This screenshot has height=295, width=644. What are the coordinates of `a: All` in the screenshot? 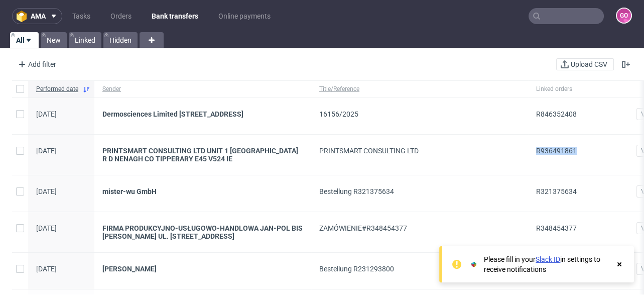 It's located at (24, 40).